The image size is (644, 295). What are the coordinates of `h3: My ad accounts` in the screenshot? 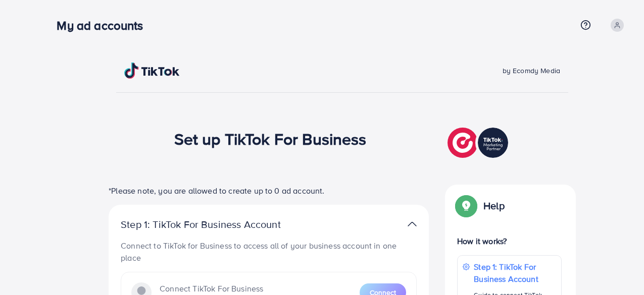 It's located at (103, 25).